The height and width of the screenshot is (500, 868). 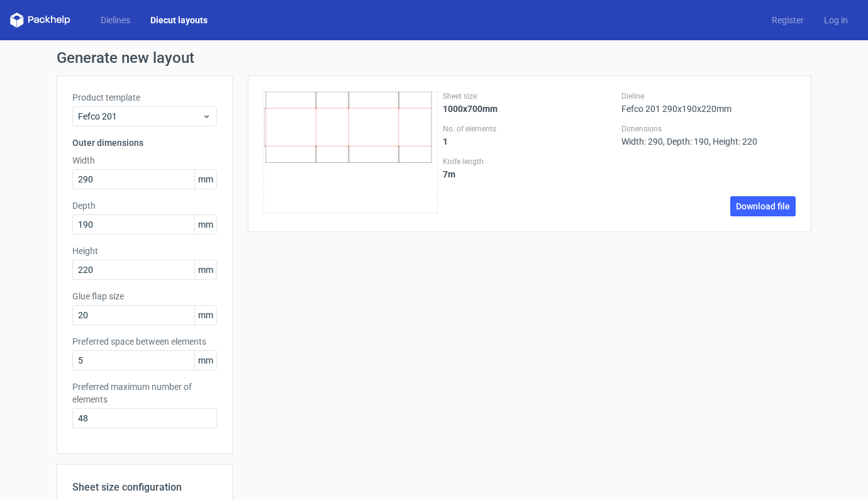 I want to click on label: Dimensions, so click(x=708, y=129).